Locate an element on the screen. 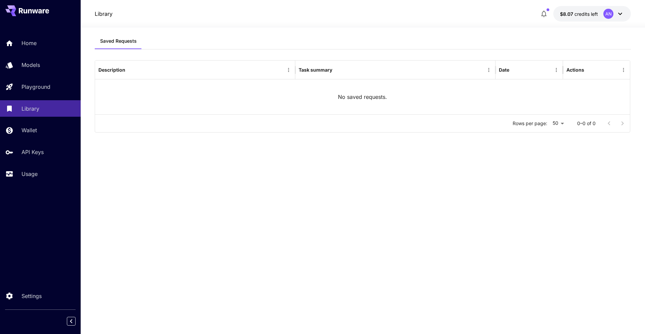  div: Actions is located at coordinates (575, 70).